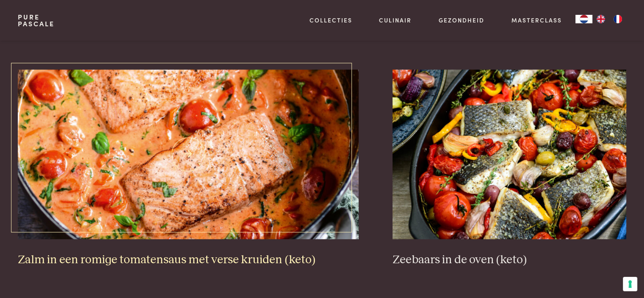 This screenshot has height=298, width=644. I want to click on aside: Language selected: Nederlands, so click(601, 19).